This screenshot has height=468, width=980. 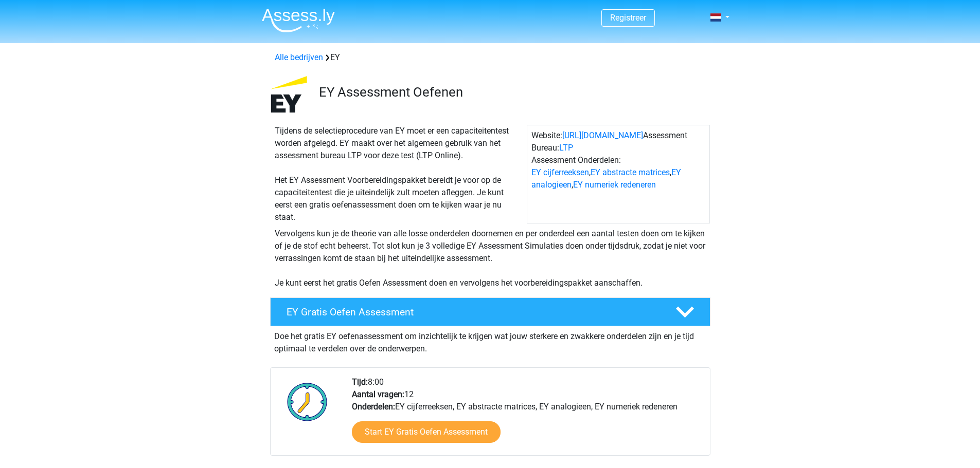 I want to click on a: EY cijferreeksen, so click(x=560, y=172).